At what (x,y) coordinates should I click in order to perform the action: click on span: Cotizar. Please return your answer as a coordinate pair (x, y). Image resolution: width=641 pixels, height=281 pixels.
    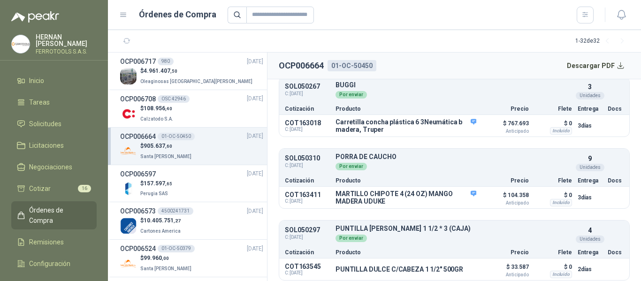
    Looking at the image, I should click on (40, 189).